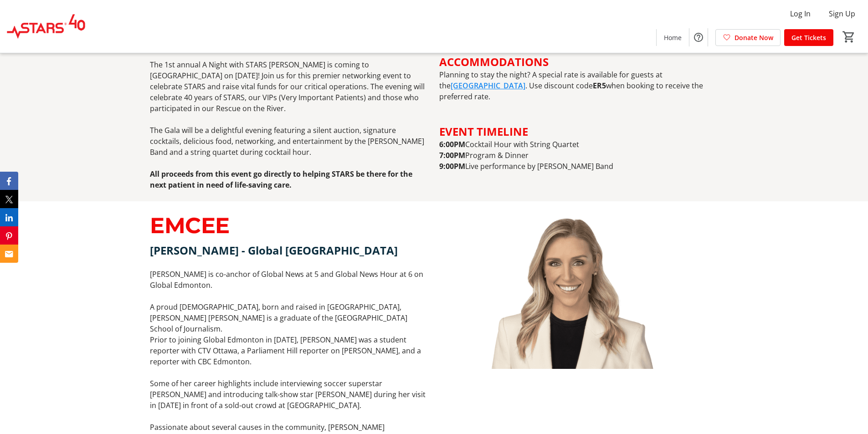  What do you see at coordinates (452, 156) in the screenshot?
I see `strong: 7:00PM` at bounding box center [452, 156].